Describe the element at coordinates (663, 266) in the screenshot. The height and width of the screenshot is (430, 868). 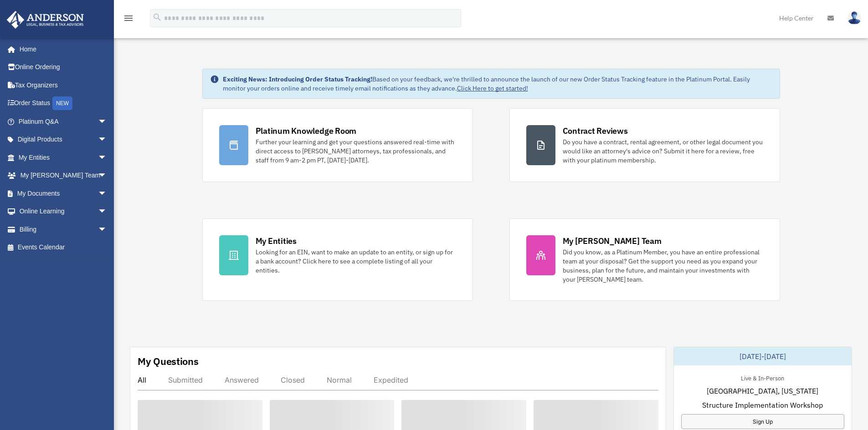
I see `div: Did you know, as a Platinum Member, you have an entire professional team at your disposal? Get th...` at that location.